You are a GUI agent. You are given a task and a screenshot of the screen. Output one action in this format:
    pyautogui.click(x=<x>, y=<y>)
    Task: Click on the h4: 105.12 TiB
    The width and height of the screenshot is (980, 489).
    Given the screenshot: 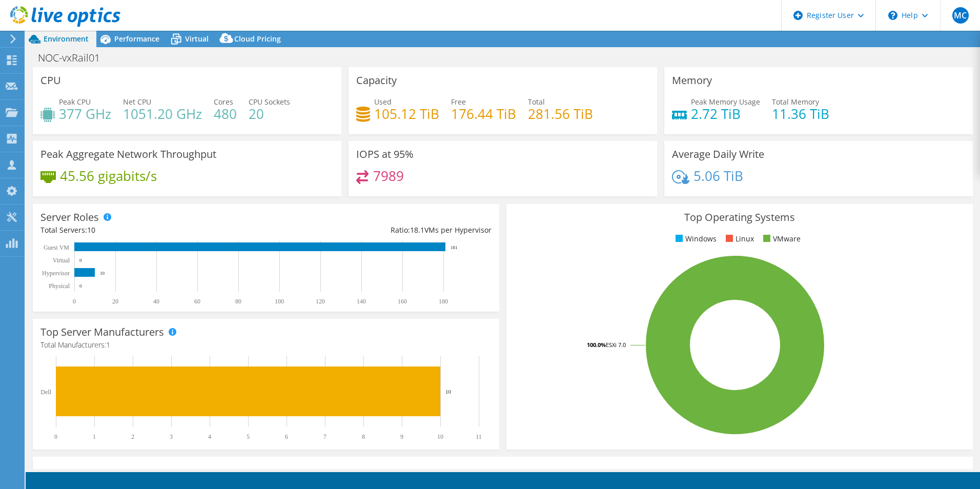 What is the action you would take?
    pyautogui.click(x=407, y=114)
    